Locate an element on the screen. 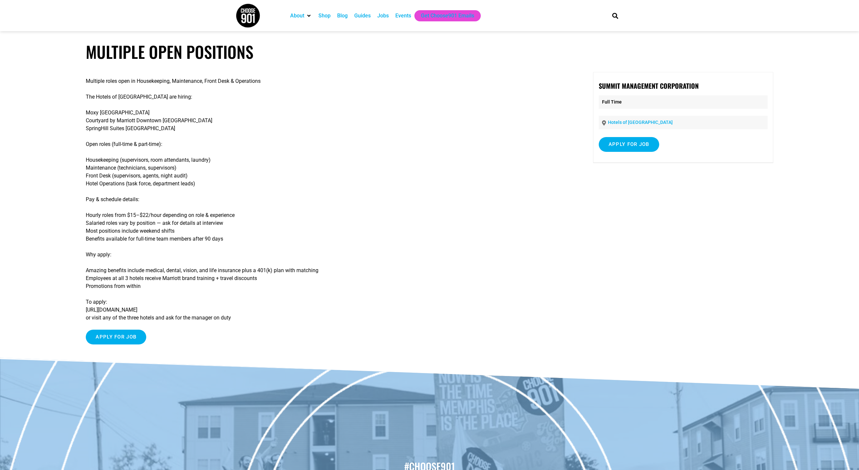 The height and width of the screenshot is (470, 859). a: About is located at coordinates (297, 16).